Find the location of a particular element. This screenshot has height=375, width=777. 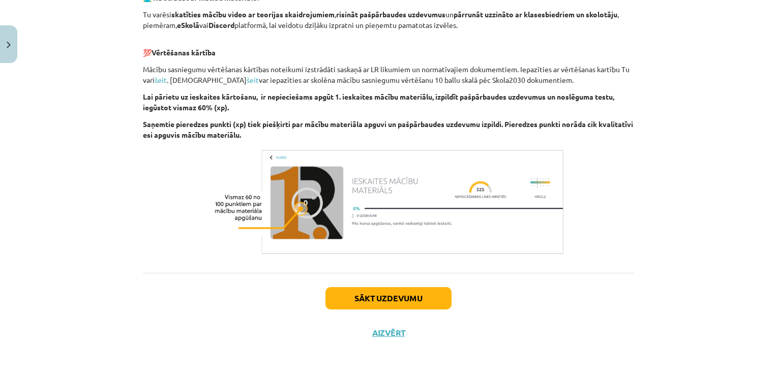

strong: pārrunāt uzzināto ar klasesbiedriem un skolotāju is located at coordinates (536, 14).